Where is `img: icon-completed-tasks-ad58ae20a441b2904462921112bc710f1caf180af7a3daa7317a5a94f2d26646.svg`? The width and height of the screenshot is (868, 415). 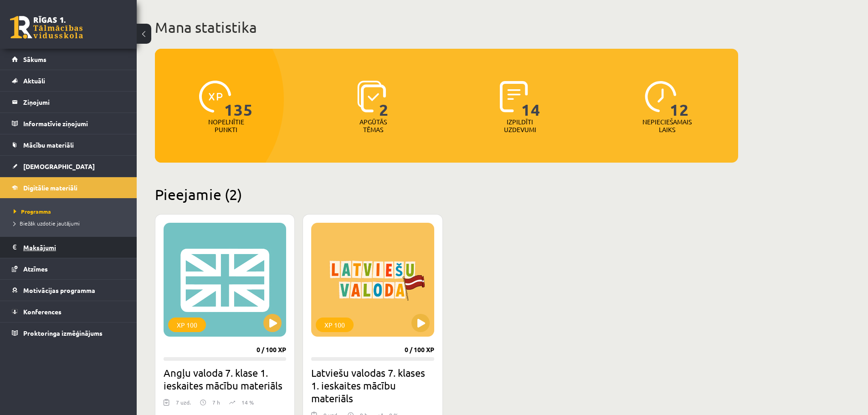
img: icon-completed-tasks-ad58ae20a441b2904462921112bc710f1caf180af7a3daa7317a5a94f2d26646.svg is located at coordinates (514, 97).